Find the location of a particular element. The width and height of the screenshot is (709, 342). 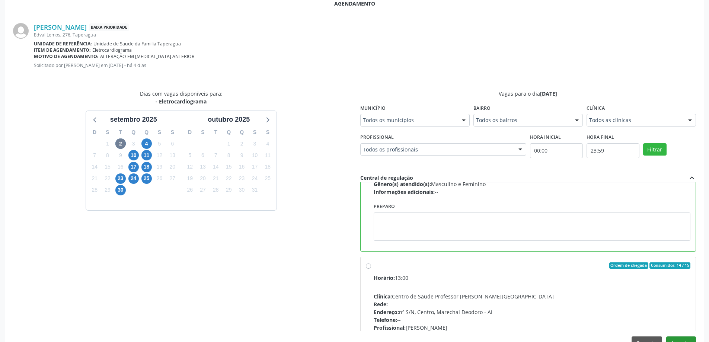

span: Gênero(s) atendido(s): is located at coordinates (402, 184).